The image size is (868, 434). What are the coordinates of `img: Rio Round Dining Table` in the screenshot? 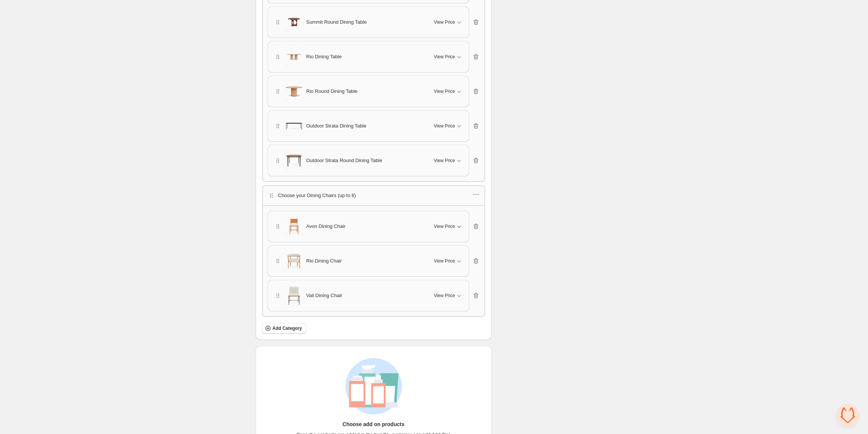 It's located at (294, 91).